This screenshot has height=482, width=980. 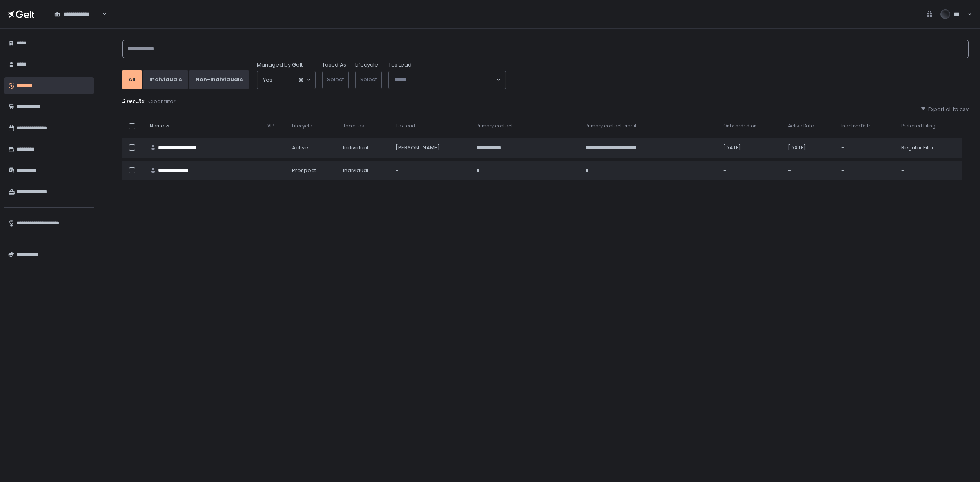 What do you see at coordinates (162, 102) in the screenshot?
I see `div: Clear filter` at bounding box center [162, 102].